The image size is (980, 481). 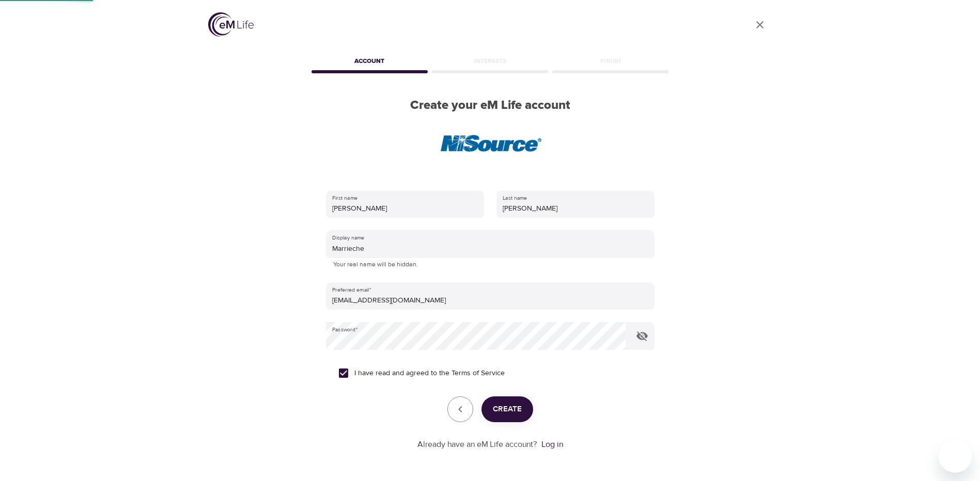 What do you see at coordinates (477, 445) in the screenshot?
I see `p: Already have an eM Life account?` at bounding box center [477, 445].